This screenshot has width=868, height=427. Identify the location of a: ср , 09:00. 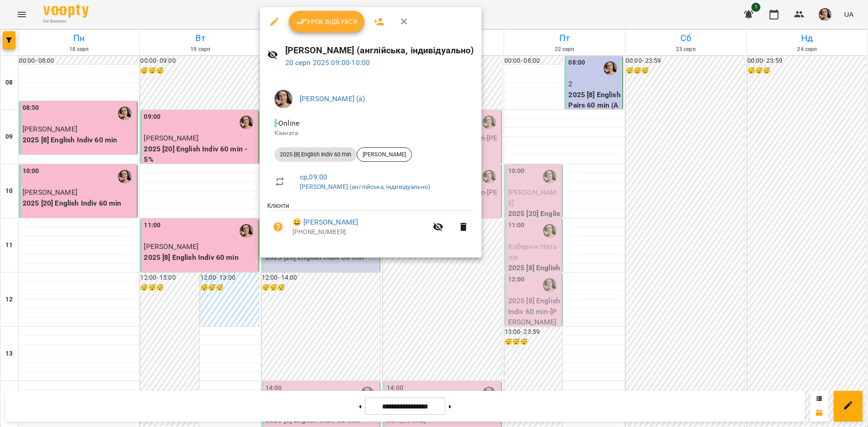
(313, 177).